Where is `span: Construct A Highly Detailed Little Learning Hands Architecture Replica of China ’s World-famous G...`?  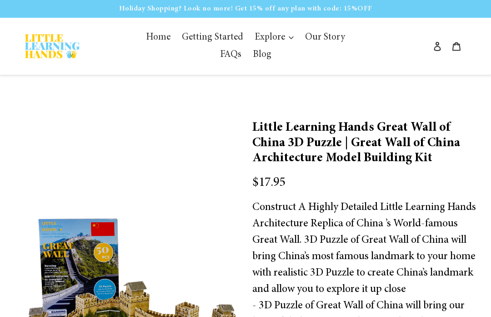 span: Construct A Highly Detailed Little Learning Hands Architecture Replica of China ’s World-famous G... is located at coordinates (364, 248).